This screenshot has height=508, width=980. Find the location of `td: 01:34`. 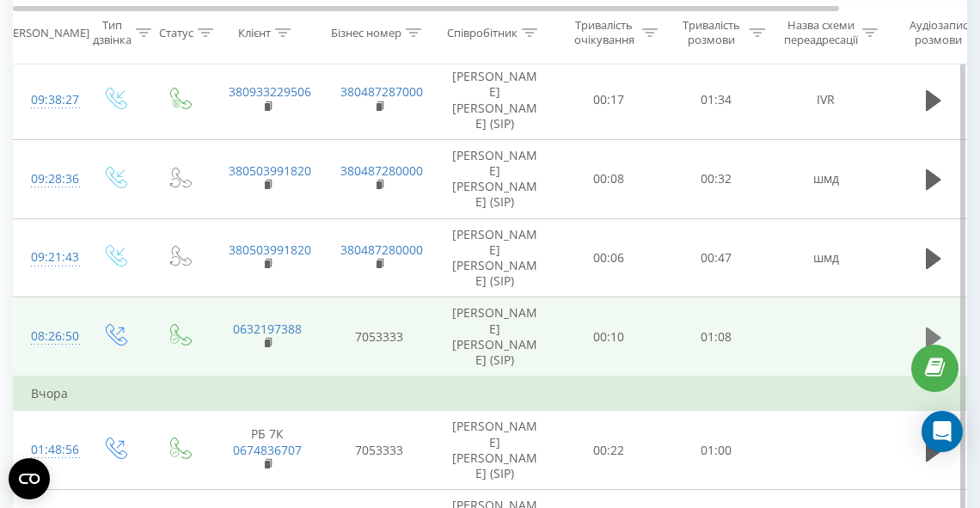

td: 01:34 is located at coordinates (716, 101).